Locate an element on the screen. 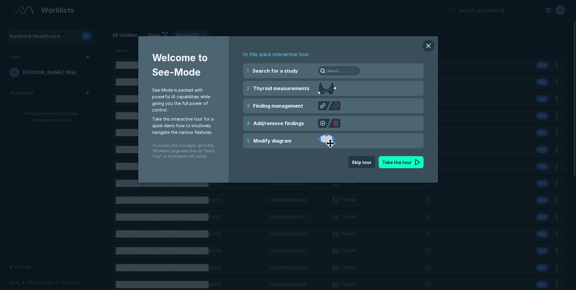 The width and height of the screenshot is (576, 290). span: Thyroid measurements is located at coordinates (281, 88).